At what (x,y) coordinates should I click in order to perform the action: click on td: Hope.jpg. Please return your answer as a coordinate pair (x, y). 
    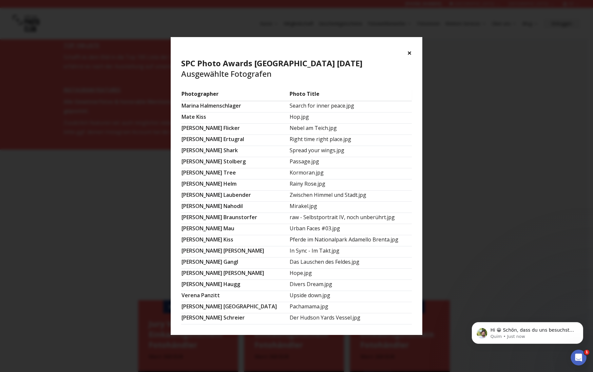
    Looking at the image, I should click on (351, 274).